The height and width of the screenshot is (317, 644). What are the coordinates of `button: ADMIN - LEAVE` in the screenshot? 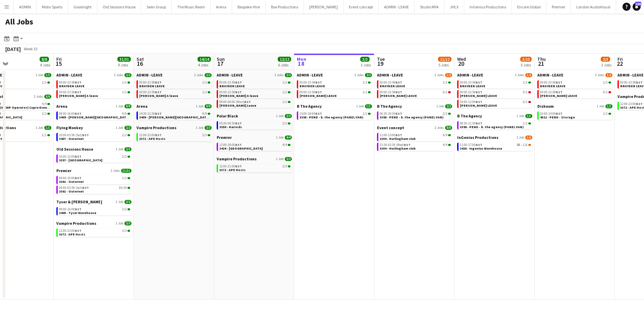 It's located at (397, 7).